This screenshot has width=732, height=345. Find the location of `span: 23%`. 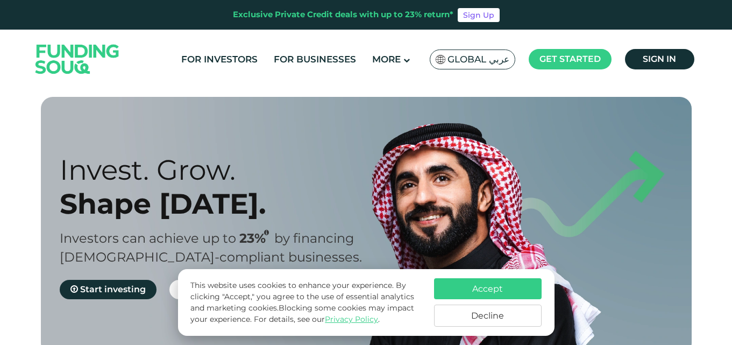

span: 23% is located at coordinates (256, 238).